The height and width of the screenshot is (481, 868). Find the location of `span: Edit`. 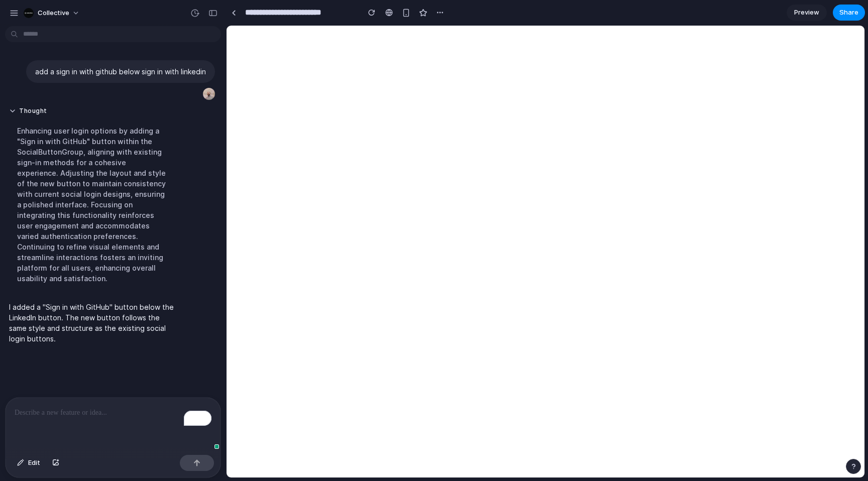

span: Edit is located at coordinates (34, 463).